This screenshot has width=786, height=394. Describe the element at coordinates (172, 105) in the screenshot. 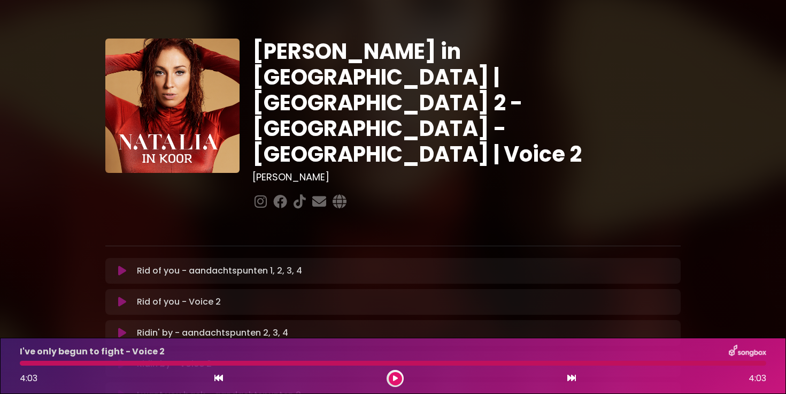

I see `img: YTVS25JmS9CLUqXqkEhs` at that location.